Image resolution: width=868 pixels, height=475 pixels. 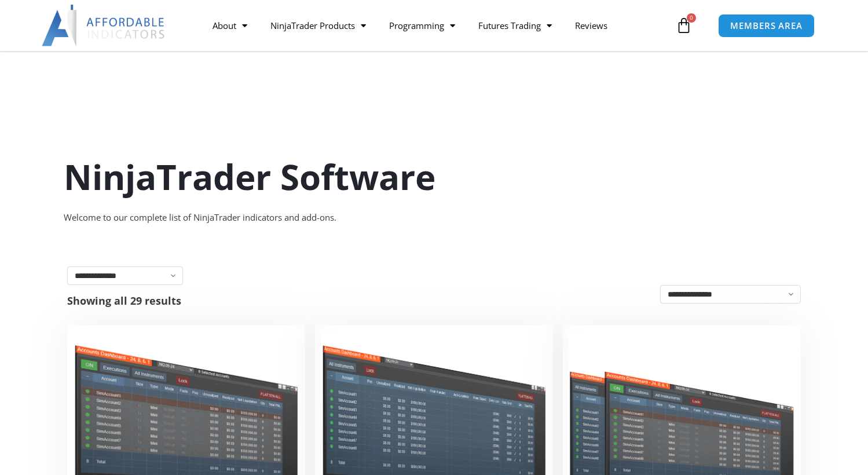 What do you see at coordinates (422, 26) in the screenshot?
I see `a: Programming` at bounding box center [422, 26].